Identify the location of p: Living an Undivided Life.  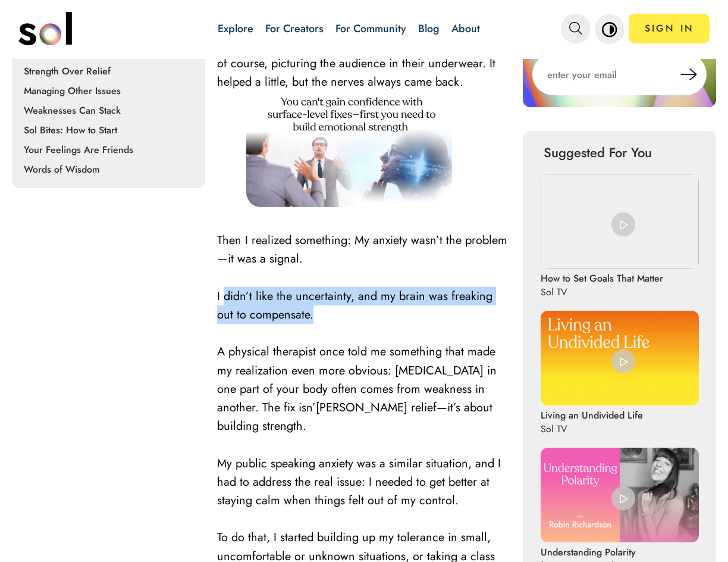
(592, 415).